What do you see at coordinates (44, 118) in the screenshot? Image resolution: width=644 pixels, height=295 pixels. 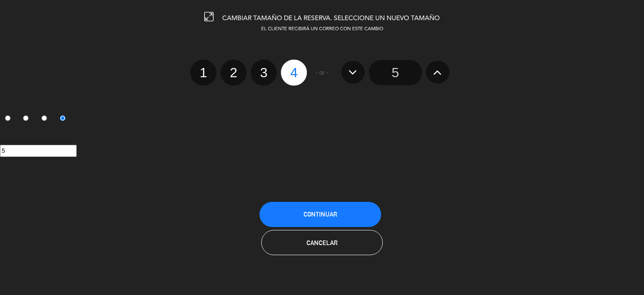 I see `input: 3` at bounding box center [44, 118].